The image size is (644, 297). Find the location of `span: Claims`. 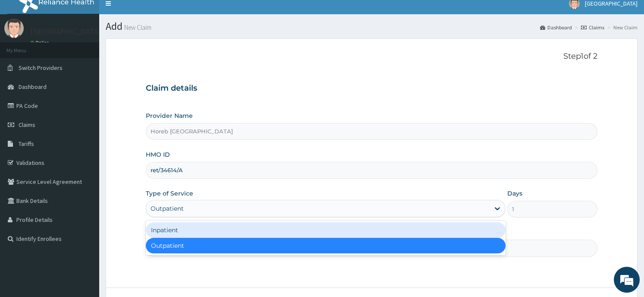

span: Claims is located at coordinates (27, 125).